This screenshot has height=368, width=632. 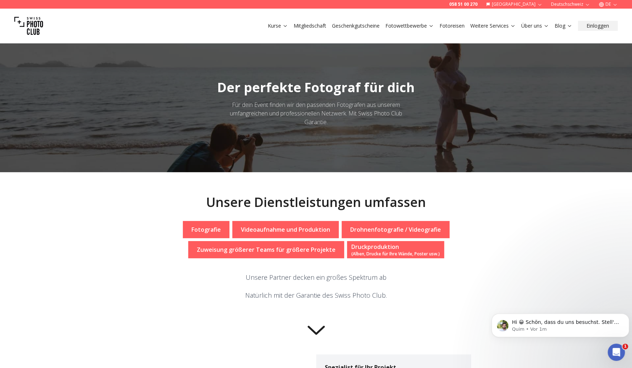 I want to click on span: Hi 😀 Schön, dass du uns besuchst. Stell' uns gerne jederzeit Fragen oder hinterlasse ein Feedback., so click(x=77, y=31).